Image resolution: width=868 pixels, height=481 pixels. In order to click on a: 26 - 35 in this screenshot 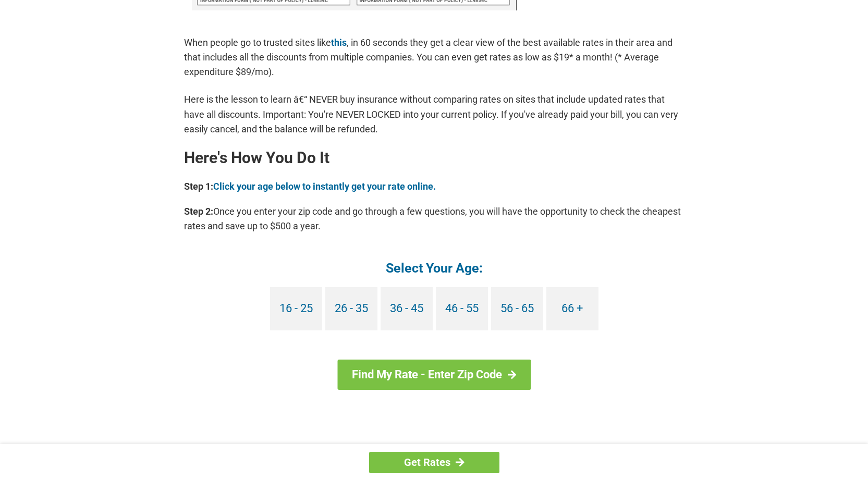, I will do `click(351, 308)`.